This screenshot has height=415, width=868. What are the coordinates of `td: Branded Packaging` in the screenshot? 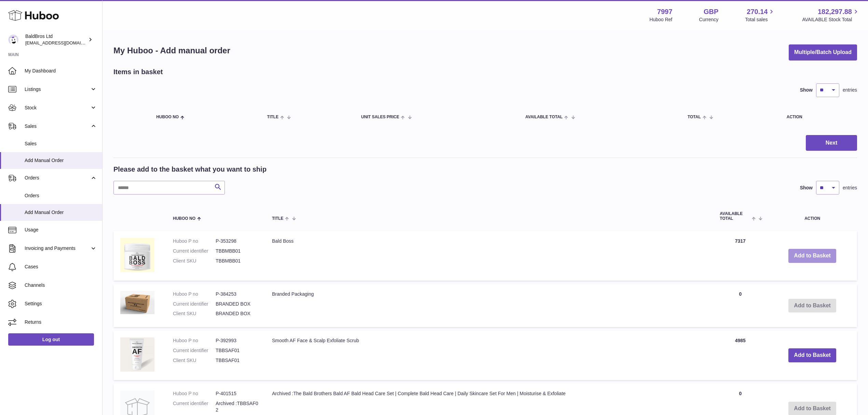 It's located at (489, 306).